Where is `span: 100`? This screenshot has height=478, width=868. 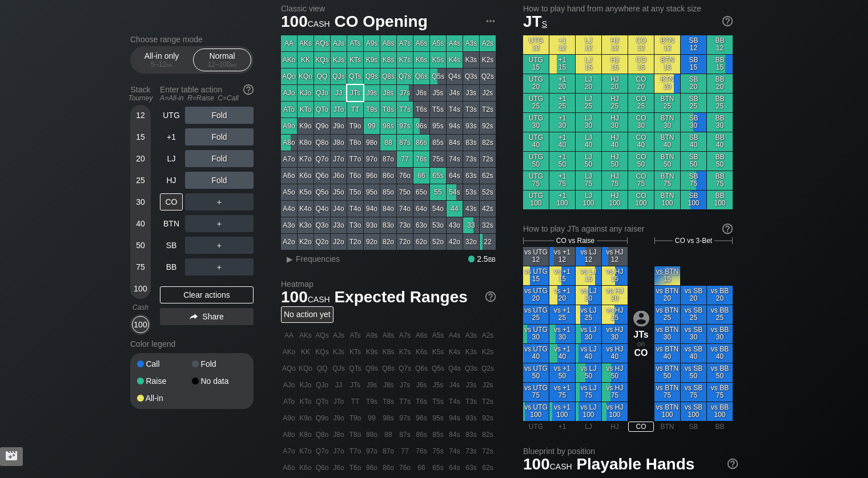 span: 100 is located at coordinates (306, 22).